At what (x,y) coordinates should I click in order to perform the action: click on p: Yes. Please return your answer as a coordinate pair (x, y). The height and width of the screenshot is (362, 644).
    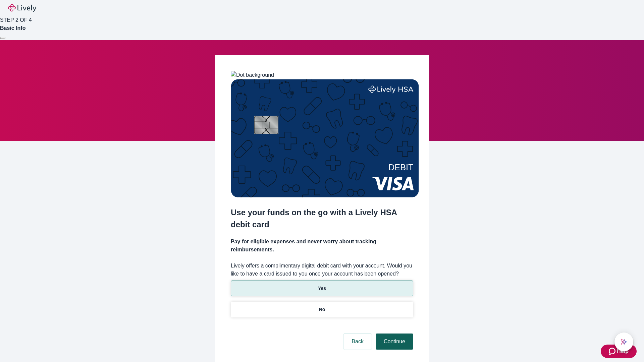
    Looking at the image, I should click on (322, 288).